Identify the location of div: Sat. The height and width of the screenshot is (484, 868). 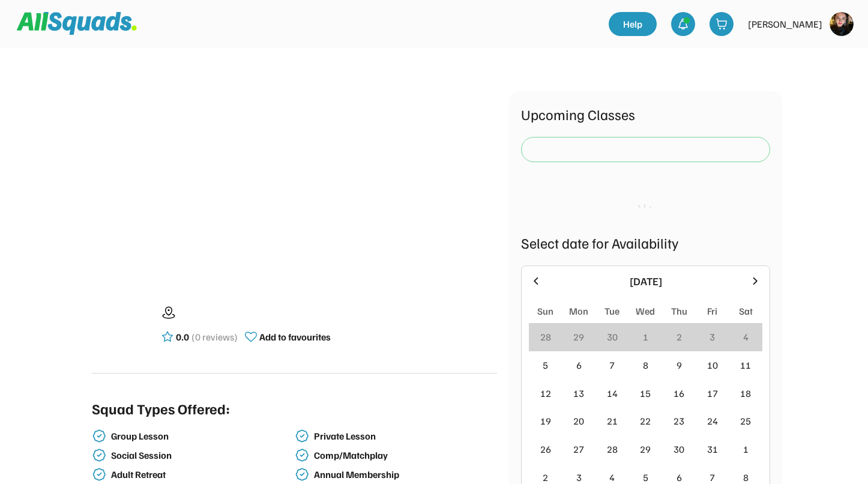
(746, 311).